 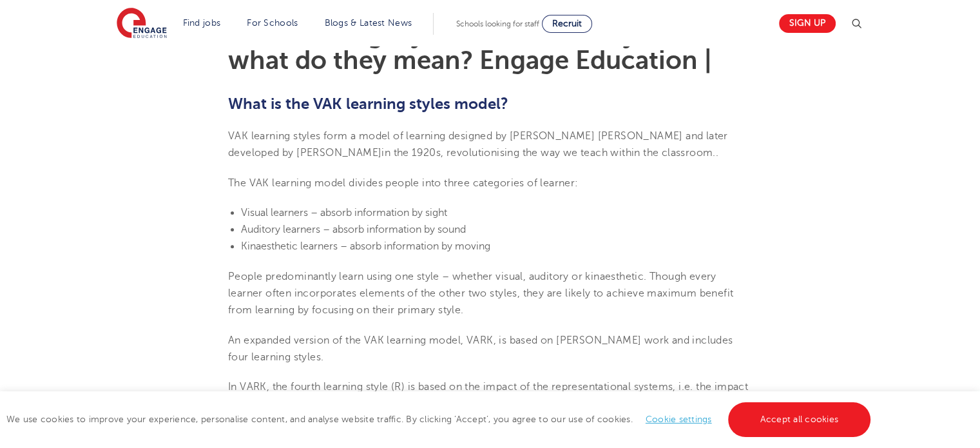 What do you see at coordinates (497, 24) in the screenshot?
I see `span: Schools looking for staff` at bounding box center [497, 24].